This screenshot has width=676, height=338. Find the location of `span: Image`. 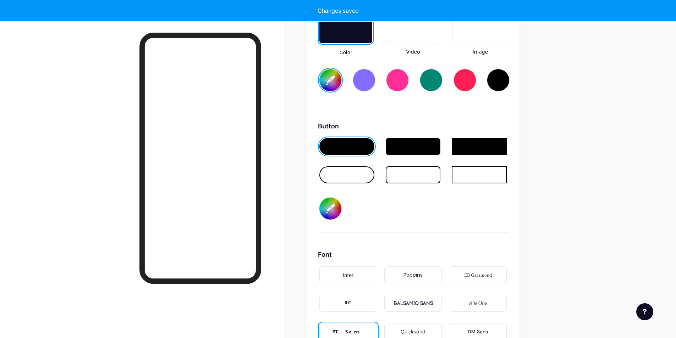

span: Image is located at coordinates (480, 52).